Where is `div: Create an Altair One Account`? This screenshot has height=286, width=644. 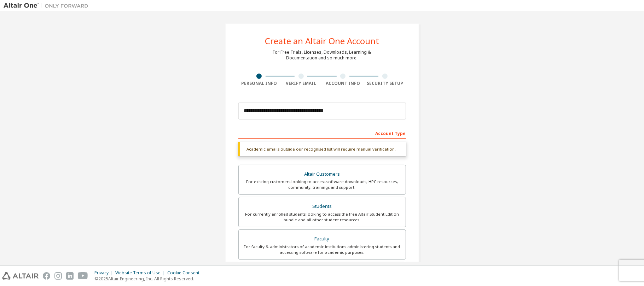 div: Create an Altair One Account is located at coordinates (322, 41).